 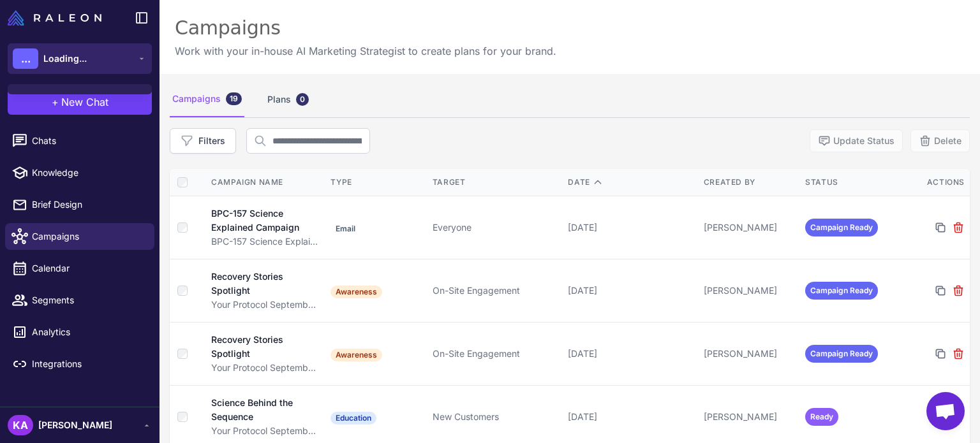 I want to click on div: Everyone, so click(x=495, y=228).